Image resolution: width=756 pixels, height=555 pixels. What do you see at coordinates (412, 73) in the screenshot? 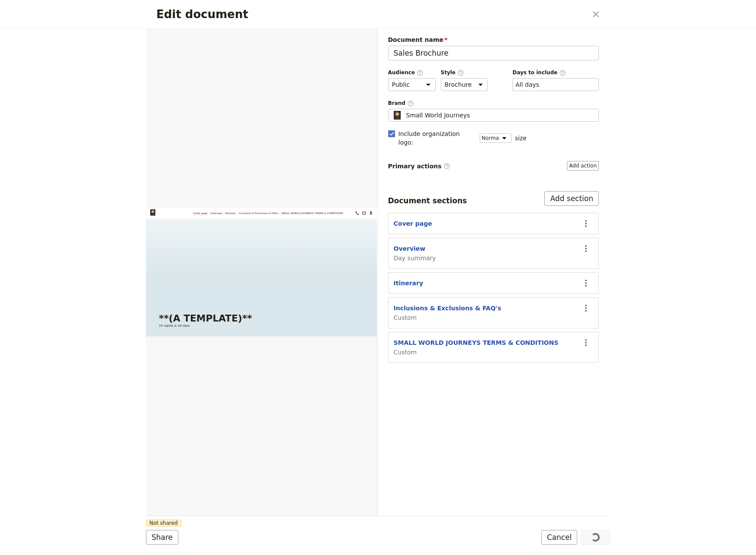
I see `span: Audience` at bounding box center [412, 73].